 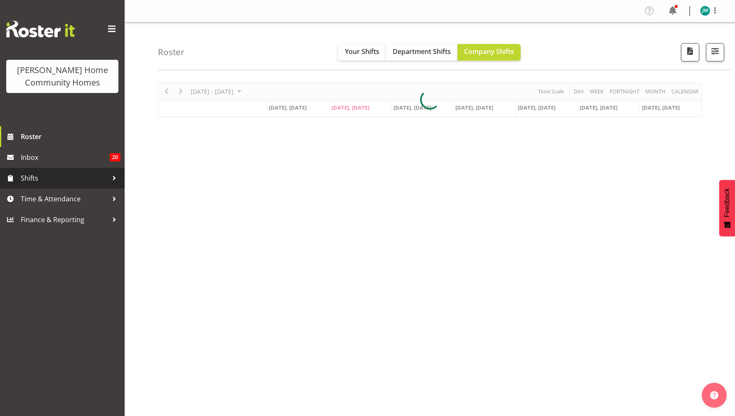 What do you see at coordinates (489, 52) in the screenshot?
I see `button: Company Shifts` at bounding box center [489, 52].